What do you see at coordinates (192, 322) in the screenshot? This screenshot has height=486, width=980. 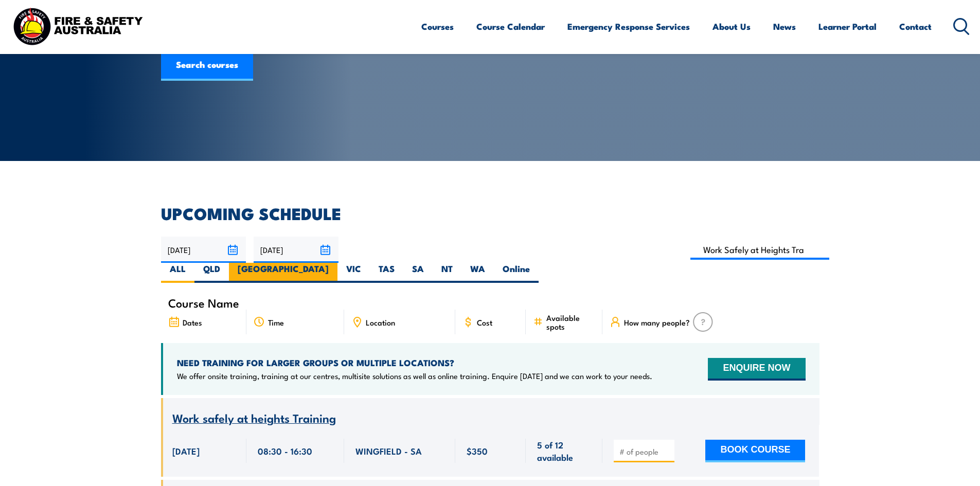 I see `span: Dates` at bounding box center [192, 322].